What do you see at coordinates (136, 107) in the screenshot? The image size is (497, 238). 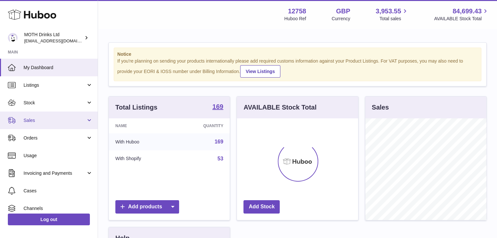 I see `h3: Total Listings` at bounding box center [136, 107].